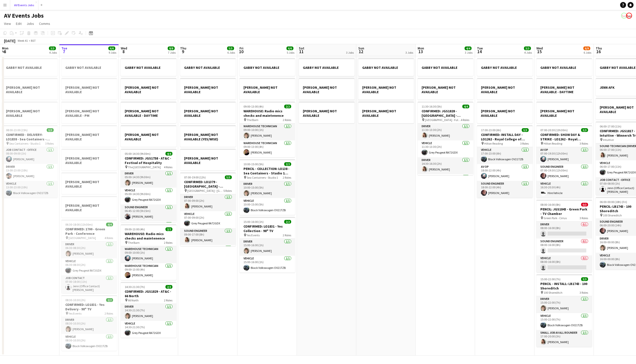 Image resolution: width=636 pixels, height=364 pixels. Describe the element at coordinates (254, 106) in the screenshot. I see `span: 09:00-13:00 (4h)` at that location.